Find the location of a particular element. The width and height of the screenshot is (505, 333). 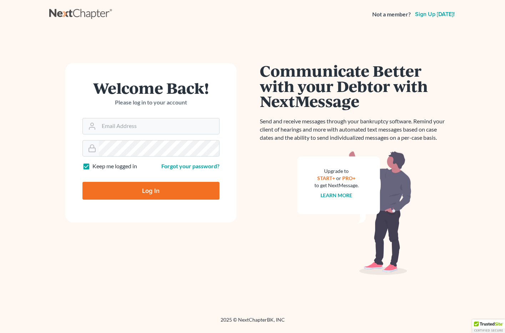

h1: Welcome Back! is located at coordinates (151, 88).